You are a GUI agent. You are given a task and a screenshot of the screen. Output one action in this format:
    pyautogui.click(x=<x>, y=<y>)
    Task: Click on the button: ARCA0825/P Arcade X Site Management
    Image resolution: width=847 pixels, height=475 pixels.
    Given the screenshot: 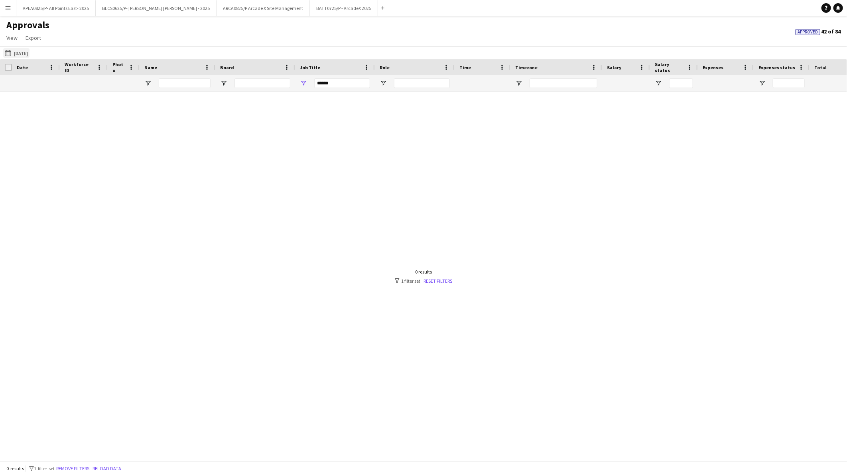 What is the action you would take?
    pyautogui.click(x=263, y=8)
    